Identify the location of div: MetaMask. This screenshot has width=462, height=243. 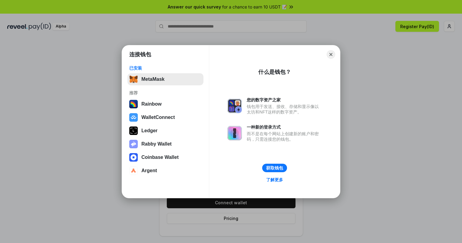
(153, 79).